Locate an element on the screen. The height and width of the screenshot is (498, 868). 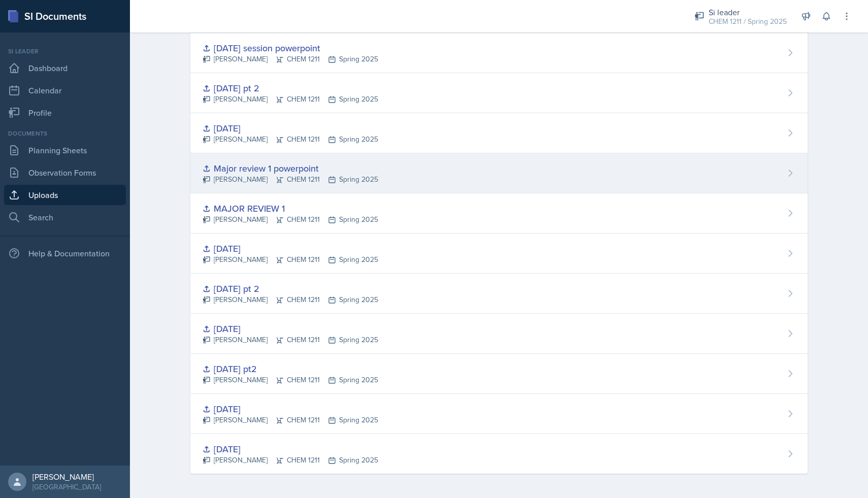
div: Major review 1 powerpoint is located at coordinates (291, 168).